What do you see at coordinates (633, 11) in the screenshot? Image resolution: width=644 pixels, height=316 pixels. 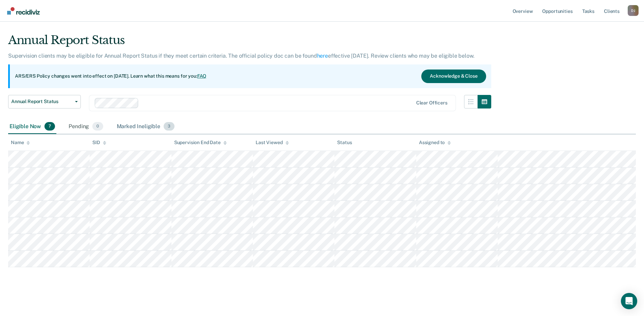 I see `button: Profile dropdown button` at bounding box center [633, 11].